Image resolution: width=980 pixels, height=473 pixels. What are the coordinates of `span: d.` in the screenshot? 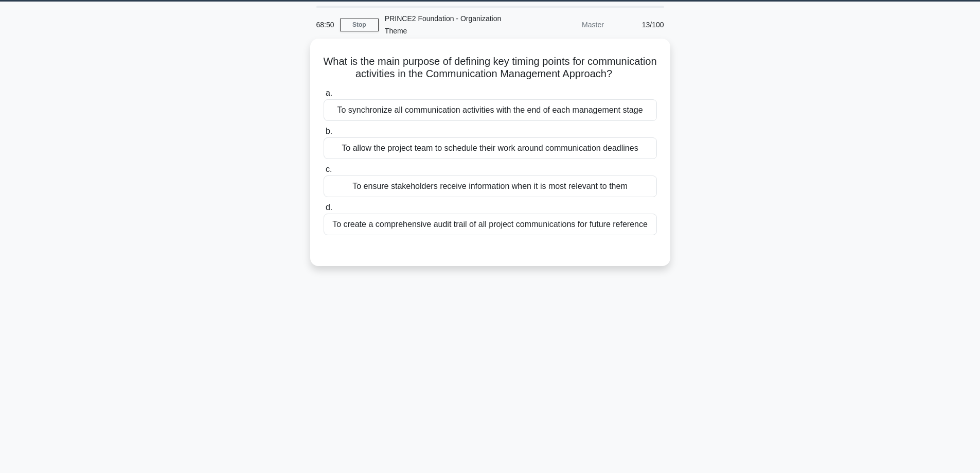 It's located at (329, 207).